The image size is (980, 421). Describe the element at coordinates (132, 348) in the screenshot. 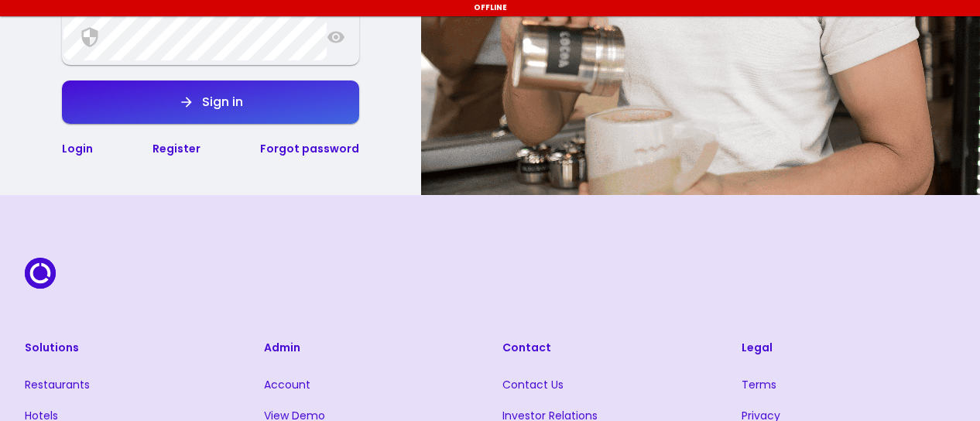

I see `h3: Solutions` at that location.